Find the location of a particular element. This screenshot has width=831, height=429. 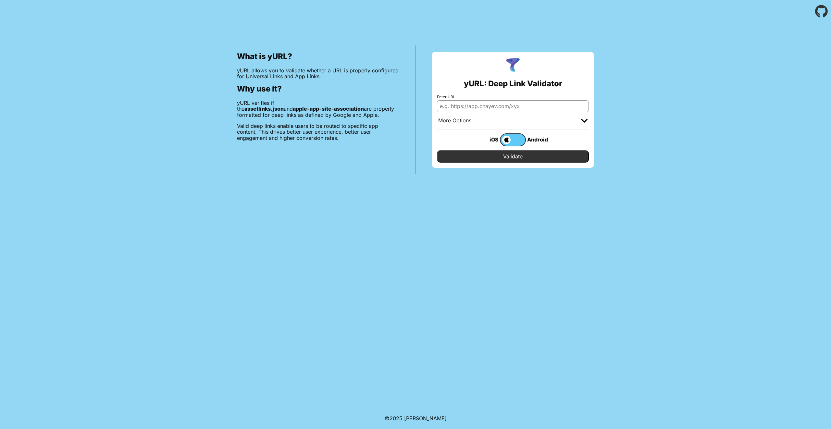

h2: yURL: Deep Link Validator is located at coordinates (513, 84).